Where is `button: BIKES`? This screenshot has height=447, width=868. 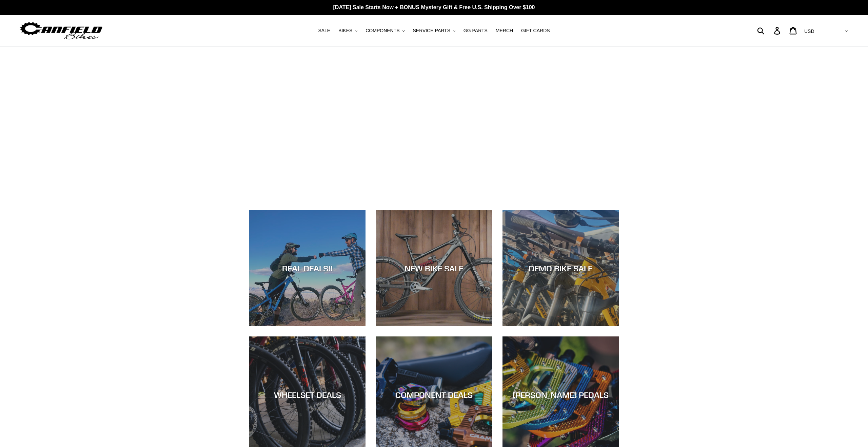
button: BIKES is located at coordinates (348, 30).